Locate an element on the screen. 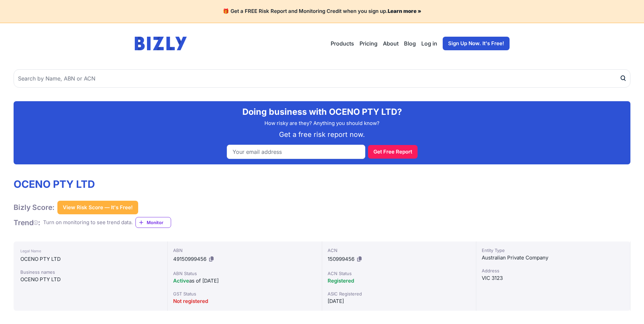 This screenshot has width=644, height=324. span: Monitor is located at coordinates (159, 222).